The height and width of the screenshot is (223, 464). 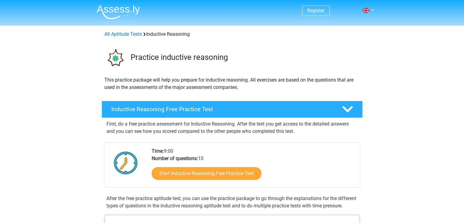 I want to click on h4: Inductive Reasoning Free Practice Test, so click(x=222, y=109).